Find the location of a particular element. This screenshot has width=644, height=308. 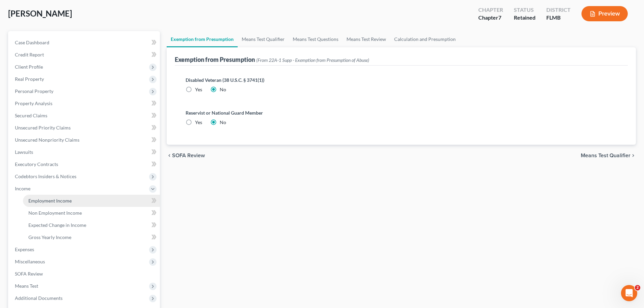

a: Executory Contracts is located at coordinates (84, 164).